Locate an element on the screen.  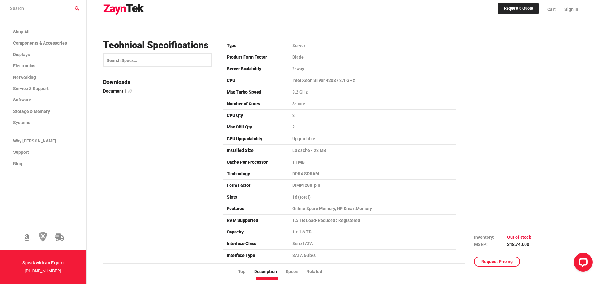
a: Cart is located at coordinates (551, 9).